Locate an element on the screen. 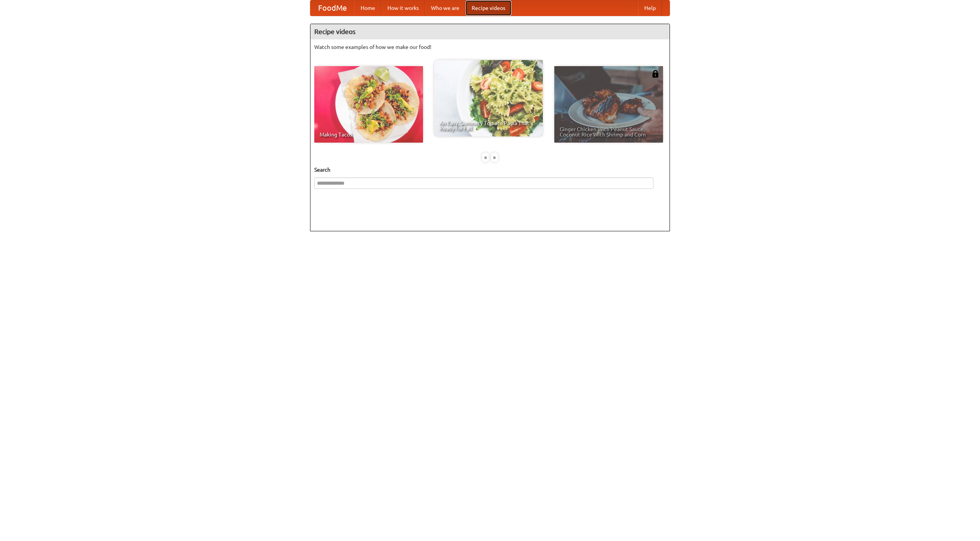 The height and width of the screenshot is (541, 980). a: Who we are is located at coordinates (445, 8).